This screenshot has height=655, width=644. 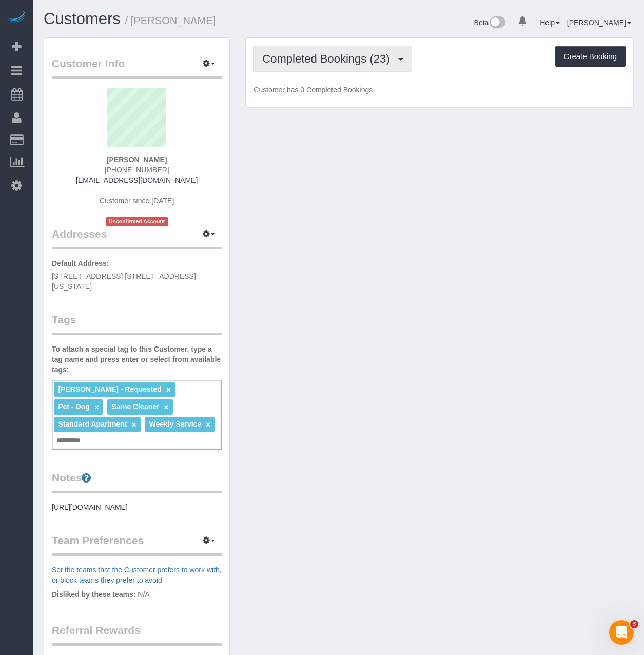 What do you see at coordinates (137, 544) in the screenshot?
I see `legend: Team Preferences` at bounding box center [137, 544].